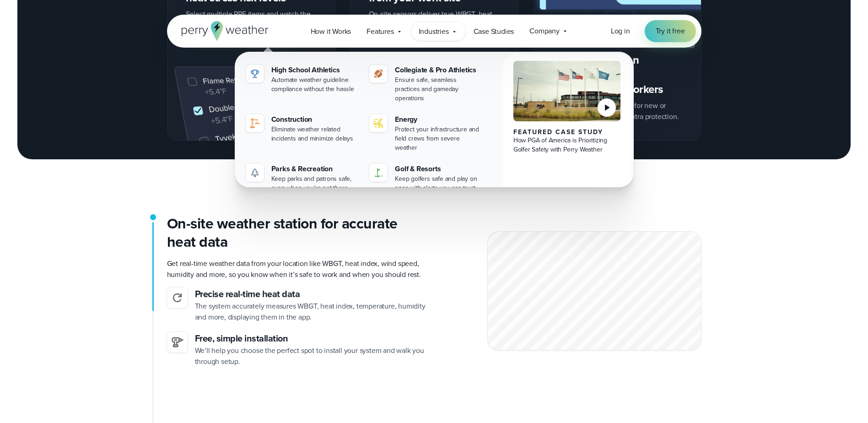 This screenshot has width=868, height=423. Describe the element at coordinates (567, 128) in the screenshot. I see `a: PGA of America, Frisco Campus Featured Case Study How PGA of America is Prioritizing Golfer Safet...` at that location.